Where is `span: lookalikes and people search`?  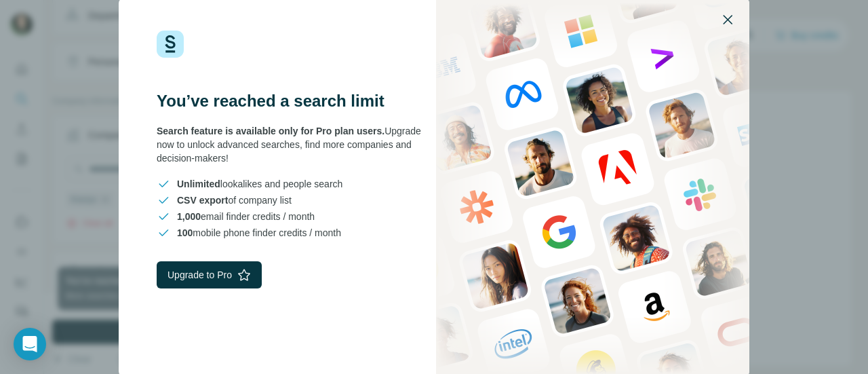 span: lookalikes and people search is located at coordinates (260, 184).